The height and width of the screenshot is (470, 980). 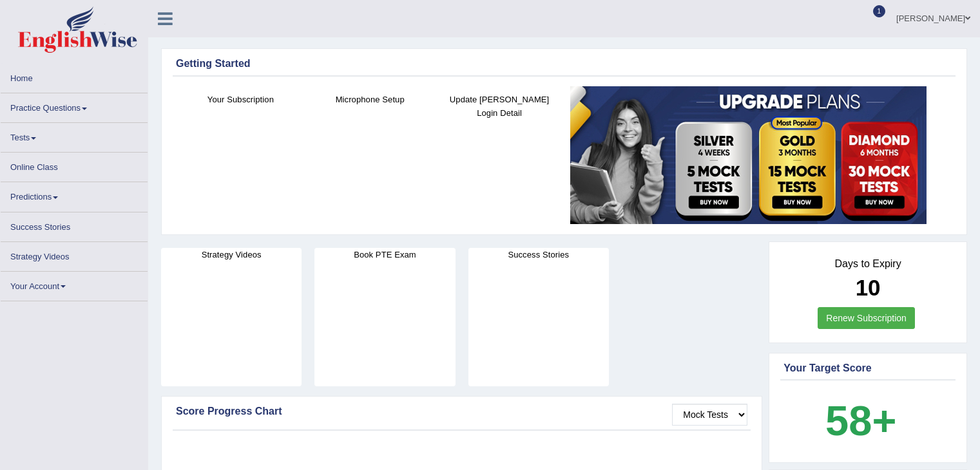 What do you see at coordinates (74, 284) in the screenshot?
I see `a: Your Account` at bounding box center [74, 284].